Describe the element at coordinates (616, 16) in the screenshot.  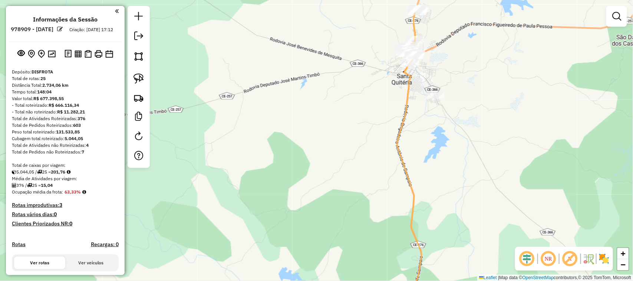
I see `a: Exibir filtros` at that location.